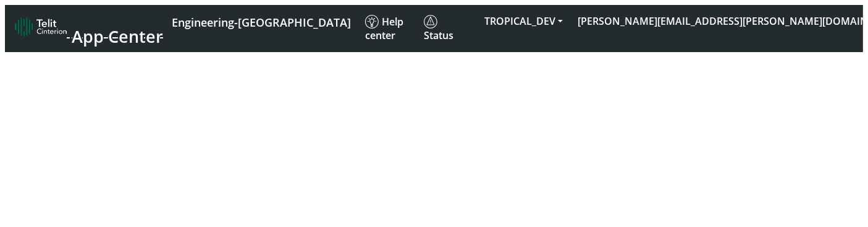 This screenshot has width=868, height=227. Describe the element at coordinates (431, 21) in the screenshot. I see `img: status.svg` at that location.